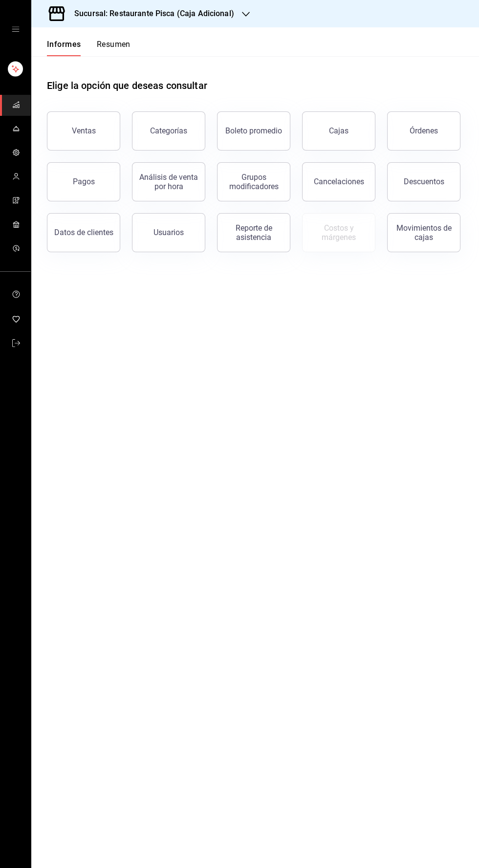  What do you see at coordinates (168, 182) in the screenshot?
I see `font: Análisis de venta por hora` at bounding box center [168, 182].